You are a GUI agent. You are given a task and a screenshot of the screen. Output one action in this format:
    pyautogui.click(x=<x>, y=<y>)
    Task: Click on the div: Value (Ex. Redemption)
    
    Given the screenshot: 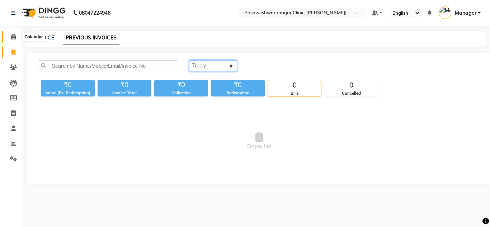 What is the action you would take?
    pyautogui.click(x=68, y=93)
    